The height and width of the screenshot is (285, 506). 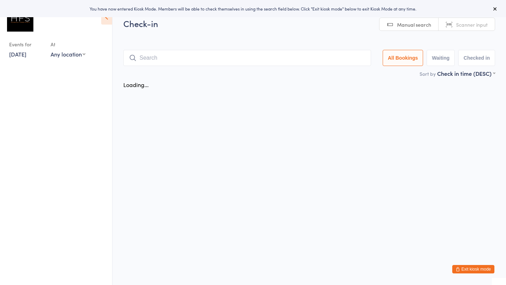 What do you see at coordinates (403, 58) in the screenshot?
I see `button: All Bookings` at bounding box center [403, 58].